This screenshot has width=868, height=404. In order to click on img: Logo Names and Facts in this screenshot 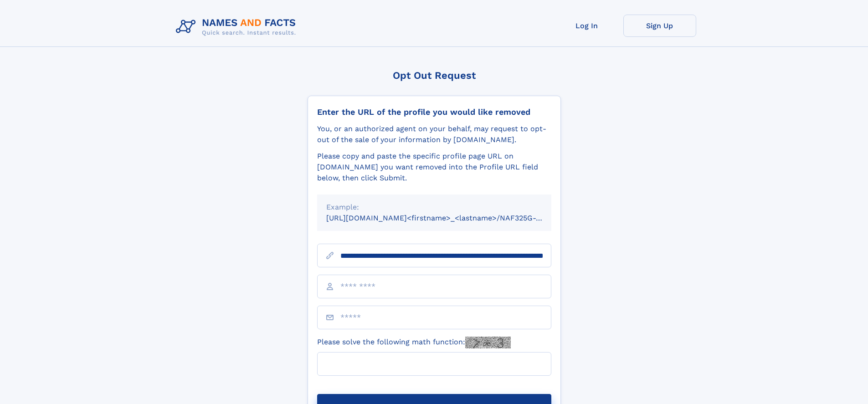, I will do `click(238, 27)`.